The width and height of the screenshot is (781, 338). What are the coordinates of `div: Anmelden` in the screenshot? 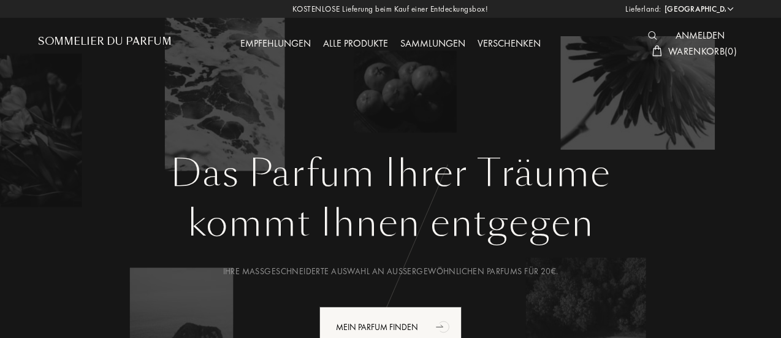 It's located at (701, 36).